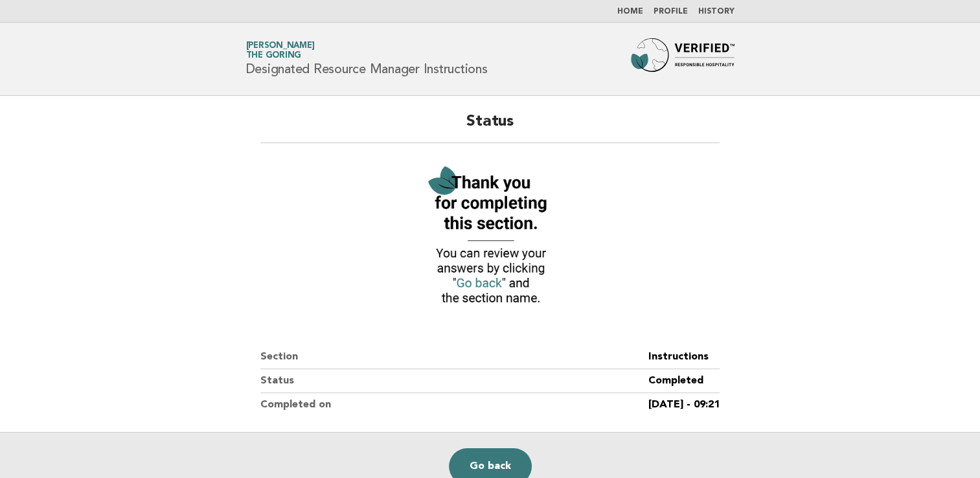 Image resolution: width=980 pixels, height=478 pixels. What do you see at coordinates (684, 381) in the screenshot?
I see `dd: Completed` at bounding box center [684, 381].